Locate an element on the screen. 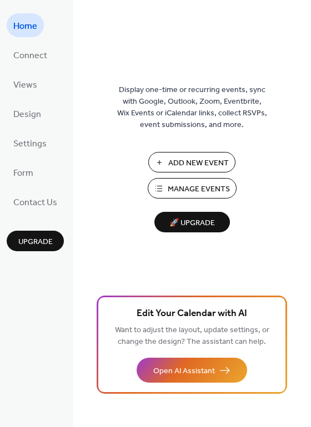 Image resolution: width=311 pixels, height=427 pixels. span: Views is located at coordinates (25, 85).